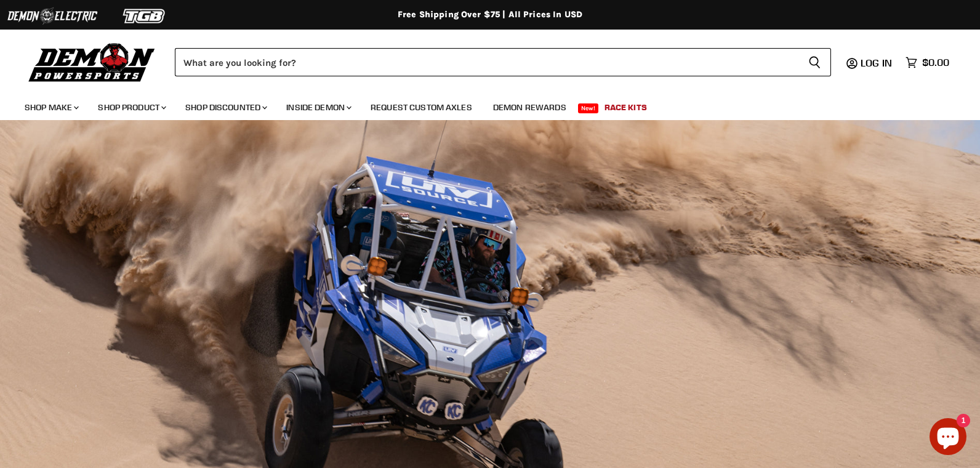 The height and width of the screenshot is (468, 980). What do you see at coordinates (421, 107) in the screenshot?
I see `a: Request Custom Axles` at bounding box center [421, 107].